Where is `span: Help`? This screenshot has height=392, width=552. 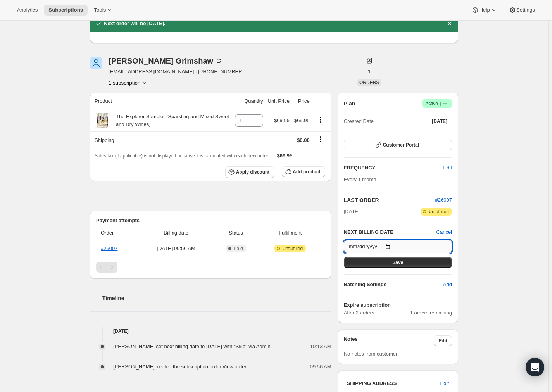 span: Help is located at coordinates (484, 10).